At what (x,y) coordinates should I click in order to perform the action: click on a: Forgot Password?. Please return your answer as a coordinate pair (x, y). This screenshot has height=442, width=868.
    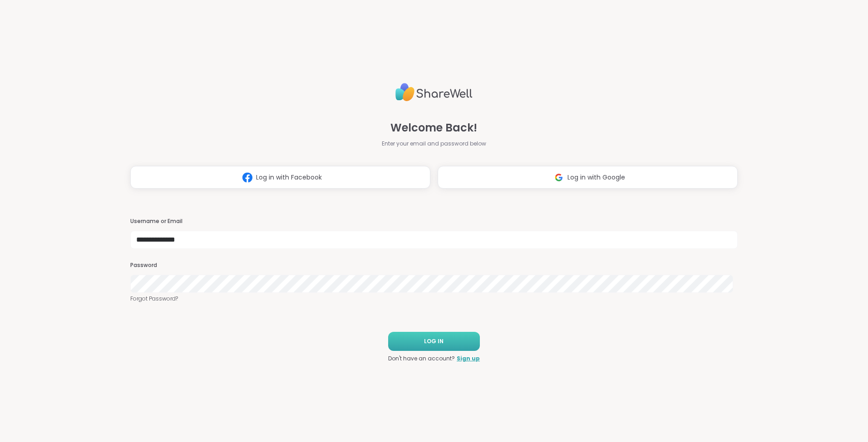
    Looking at the image, I should click on (434, 299).